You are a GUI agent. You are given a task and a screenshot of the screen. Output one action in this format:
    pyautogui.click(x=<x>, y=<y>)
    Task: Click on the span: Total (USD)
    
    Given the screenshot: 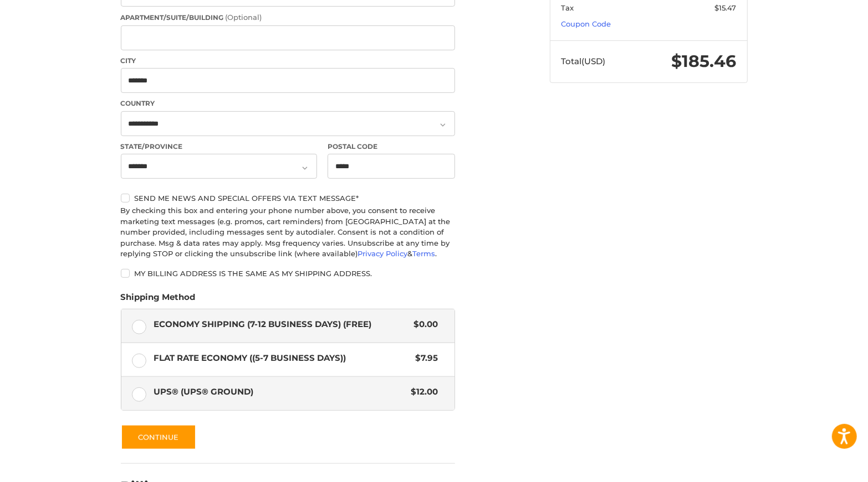 What is the action you would take?
    pyautogui.click(x=583, y=61)
    